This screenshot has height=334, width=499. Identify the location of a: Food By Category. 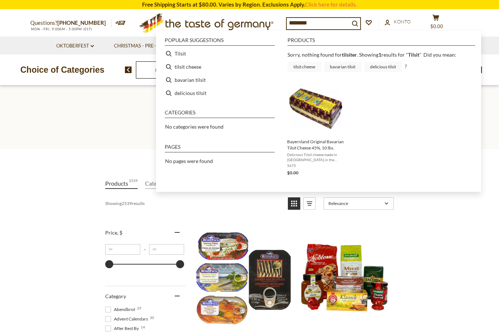
(172, 70).